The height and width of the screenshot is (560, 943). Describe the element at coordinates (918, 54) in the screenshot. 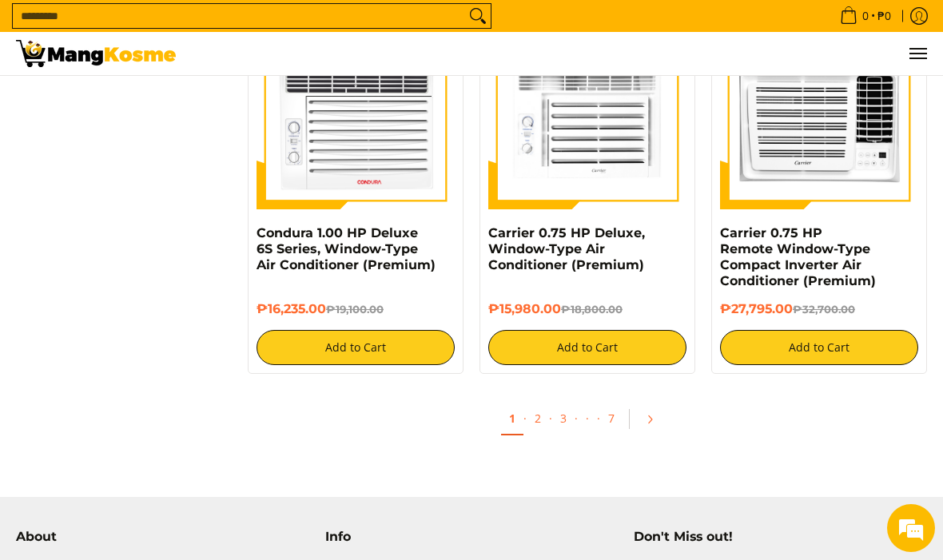

I see `button: Menu` at that location.